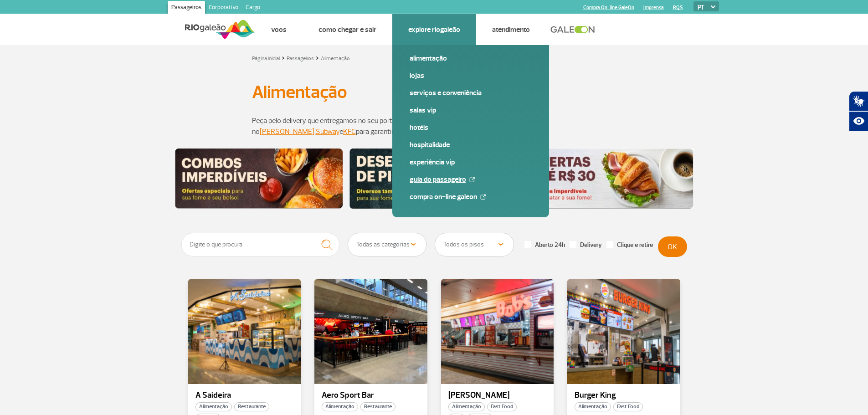 Image resolution: width=868 pixels, height=415 pixels. Describe the element at coordinates (434, 92) in the screenshot. I see `h1: Alimentação` at that location.